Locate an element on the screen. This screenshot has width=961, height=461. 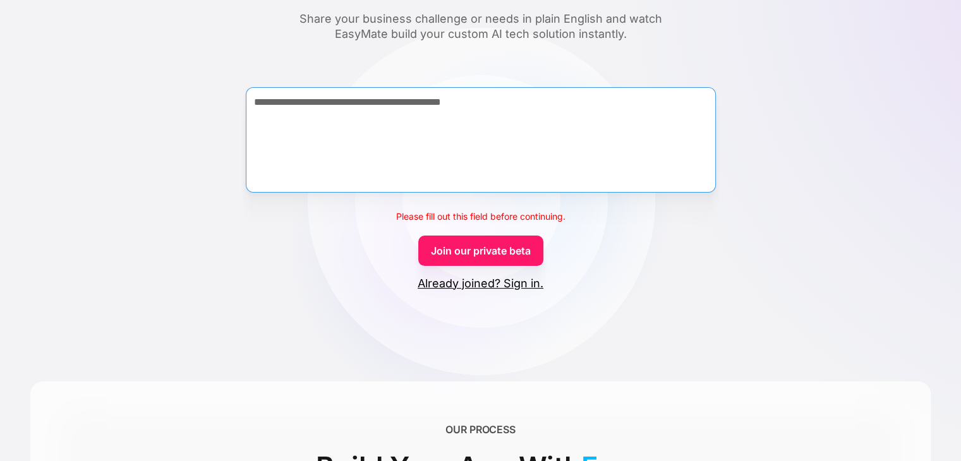
div: Please fill out this field before continuing. is located at coordinates (481, 217).